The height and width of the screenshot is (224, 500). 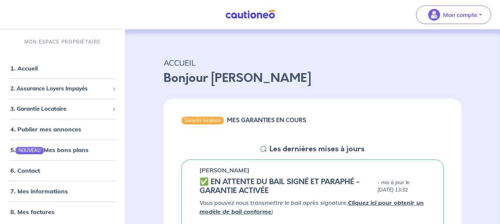 I want to click on a: Cliquez ici pour obtenir un modèle de bail conforme, so click(x=311, y=207).